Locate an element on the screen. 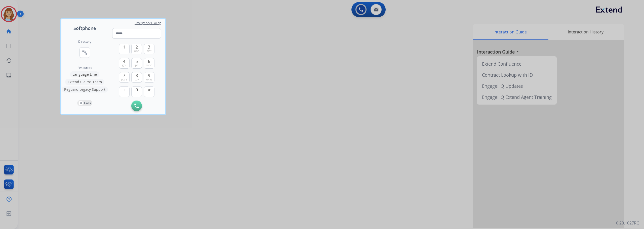 This screenshot has height=229, width=644. span: 8 is located at coordinates (136, 75).